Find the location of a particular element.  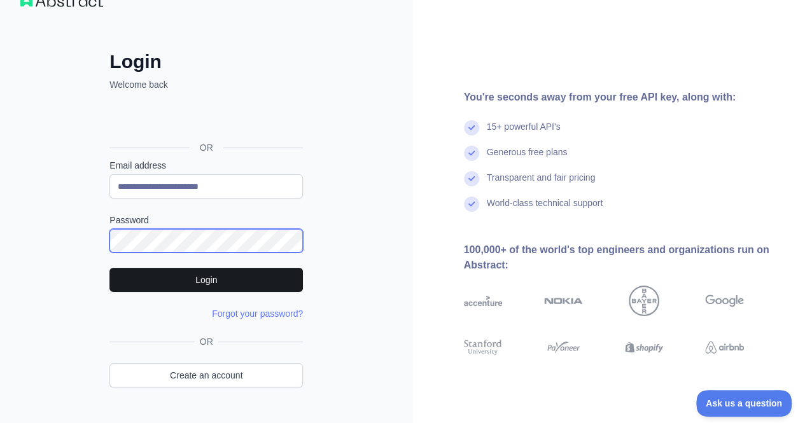

div: Generous free plans is located at coordinates (527, 159).